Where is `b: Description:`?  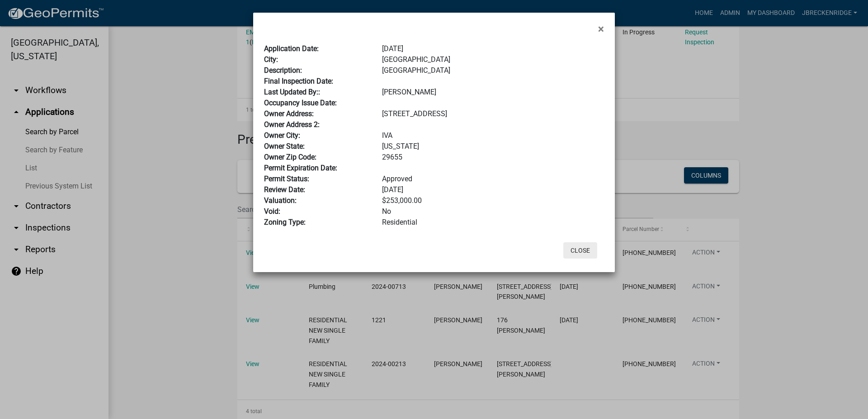 b: Description: is located at coordinates (283, 70).